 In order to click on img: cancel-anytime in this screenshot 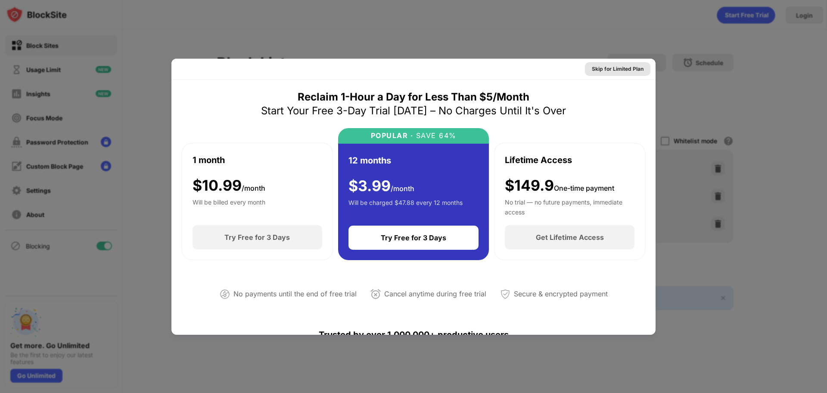, I will do `click(376, 294)`.